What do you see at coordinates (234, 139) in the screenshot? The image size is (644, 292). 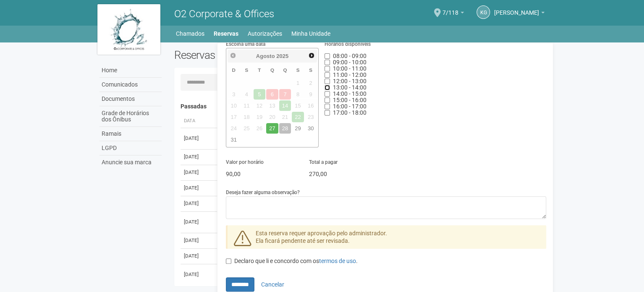 I see `a: 31` at bounding box center [234, 139].